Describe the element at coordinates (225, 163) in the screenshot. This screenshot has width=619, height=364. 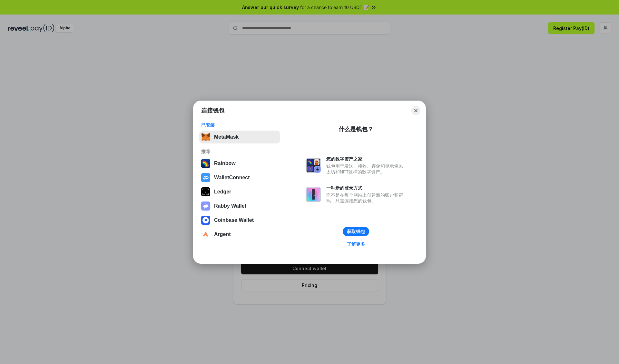
I see `div: Rainbow` at that location.